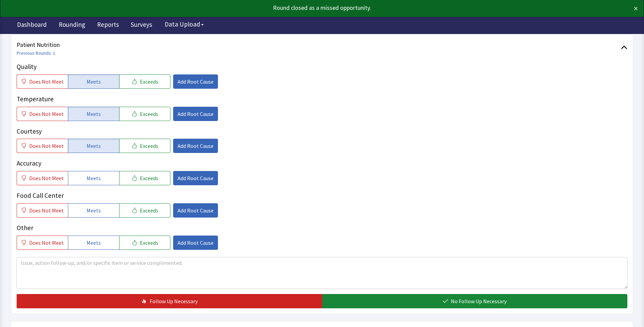  Describe the element at coordinates (290, 8) in the screenshot. I see `div: Round closed as a missed opportunity.` at that location.